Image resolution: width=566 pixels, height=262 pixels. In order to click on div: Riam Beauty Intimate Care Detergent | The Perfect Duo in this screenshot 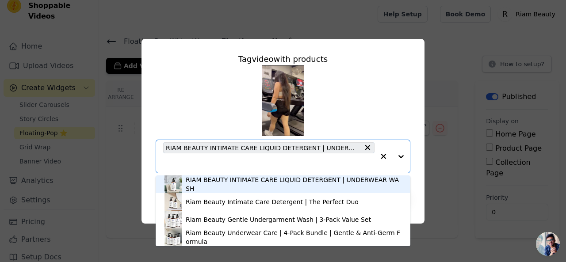, I will do `click(272, 202)`.